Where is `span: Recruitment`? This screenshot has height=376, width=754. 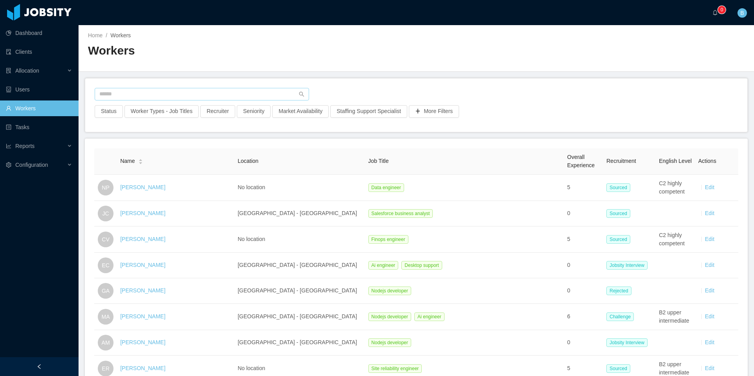
span: Recruitment is located at coordinates (621, 161).